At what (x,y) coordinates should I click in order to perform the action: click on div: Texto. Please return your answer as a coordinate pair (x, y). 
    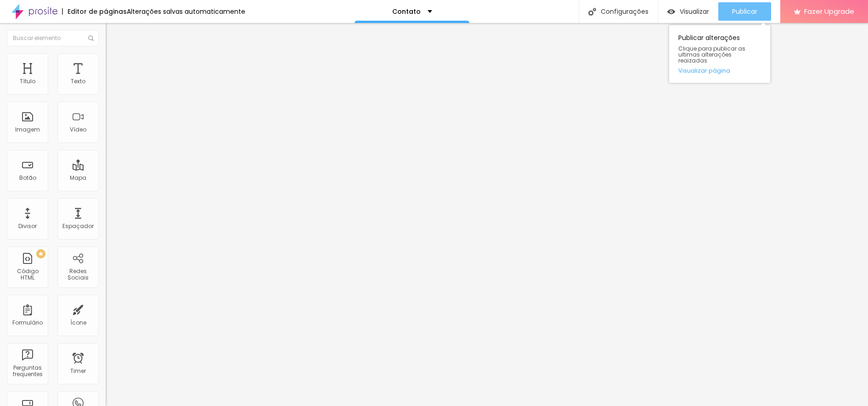
    Looking at the image, I should click on (78, 81).